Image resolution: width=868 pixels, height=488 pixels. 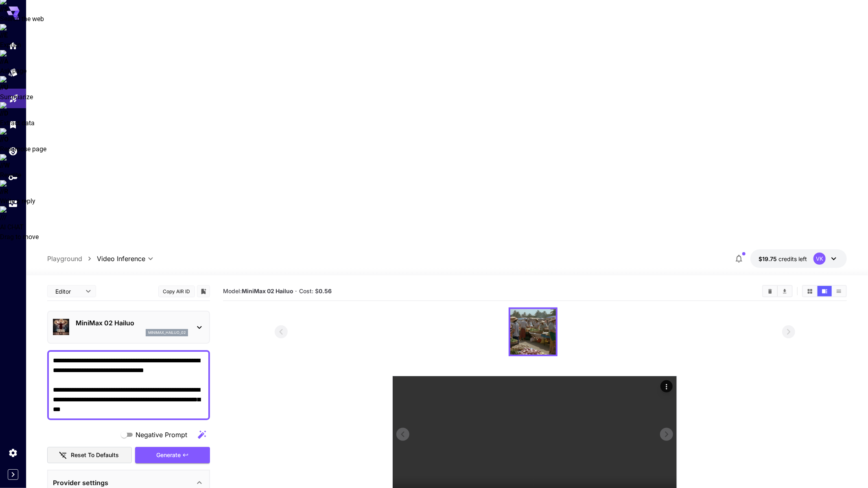 What do you see at coordinates (204, 291) in the screenshot?
I see `button: Add to library` at bounding box center [204, 291].